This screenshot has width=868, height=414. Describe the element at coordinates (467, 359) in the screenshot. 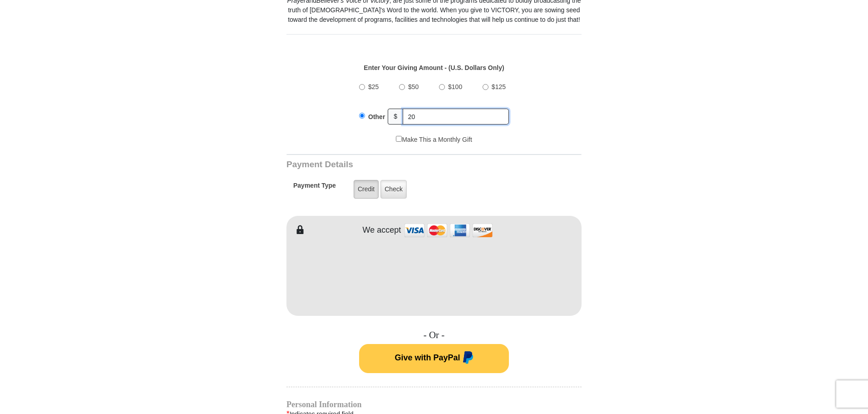

I see `img: paypal` at that location.